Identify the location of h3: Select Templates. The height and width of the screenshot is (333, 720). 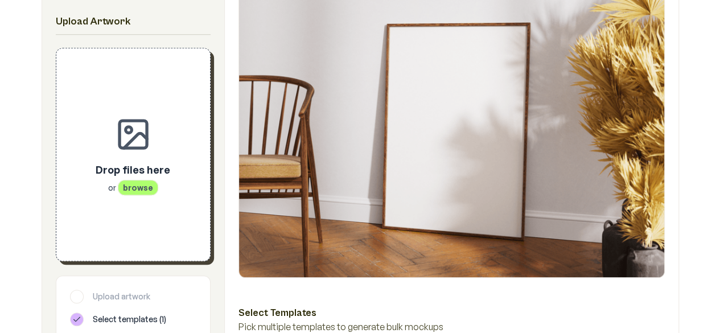
(451, 313).